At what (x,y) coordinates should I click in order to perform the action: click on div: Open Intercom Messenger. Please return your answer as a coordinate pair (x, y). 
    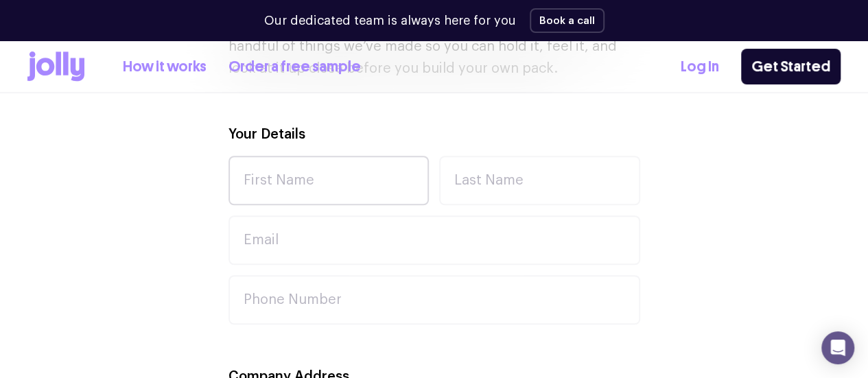
    Looking at the image, I should click on (838, 347).